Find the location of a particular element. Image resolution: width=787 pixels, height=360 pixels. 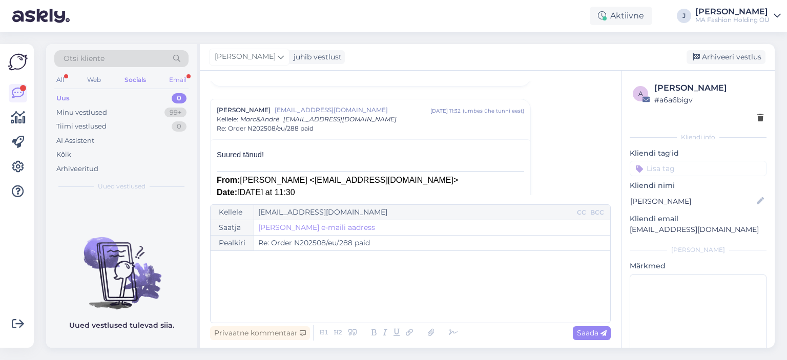

input: Recepient... is located at coordinates (415, 212).